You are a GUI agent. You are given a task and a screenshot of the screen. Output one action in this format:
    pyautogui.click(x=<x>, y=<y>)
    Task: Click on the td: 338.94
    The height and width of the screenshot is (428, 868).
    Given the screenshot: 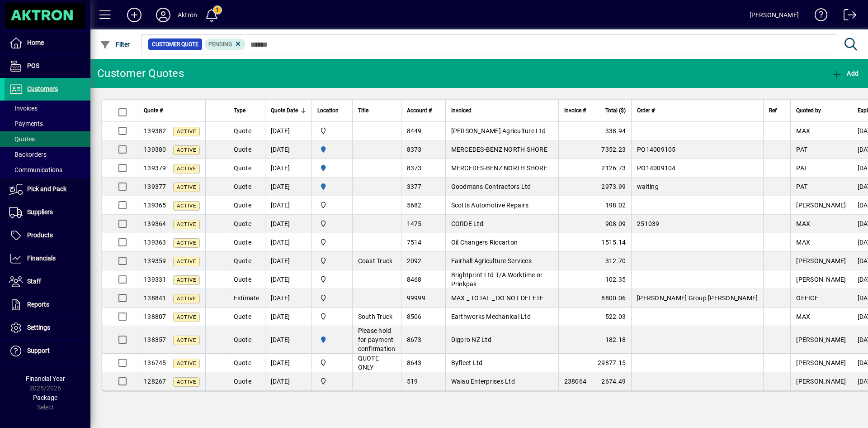 What is the action you would take?
    pyautogui.click(x=611, y=131)
    